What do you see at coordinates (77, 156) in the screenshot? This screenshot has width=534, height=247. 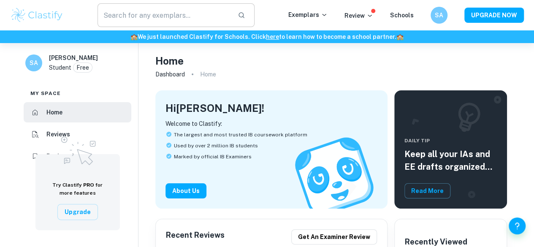 I see `a: Bookmarks` at bounding box center [77, 156].